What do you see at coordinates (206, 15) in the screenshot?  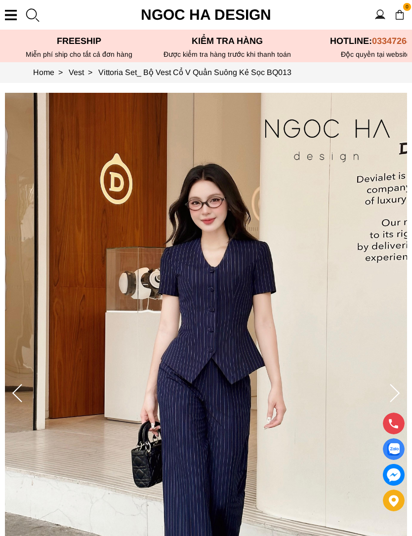 I see `a: Ngoc Ha Design` at bounding box center [206, 15].